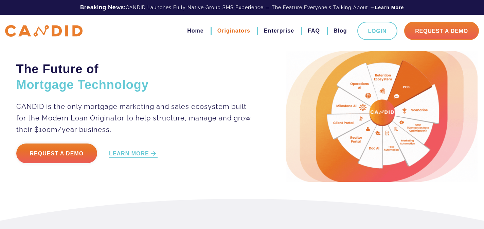 This screenshot has height=229, width=484. What do you see at coordinates (441, 31) in the screenshot?
I see `a: Request A Demo` at bounding box center [441, 31].